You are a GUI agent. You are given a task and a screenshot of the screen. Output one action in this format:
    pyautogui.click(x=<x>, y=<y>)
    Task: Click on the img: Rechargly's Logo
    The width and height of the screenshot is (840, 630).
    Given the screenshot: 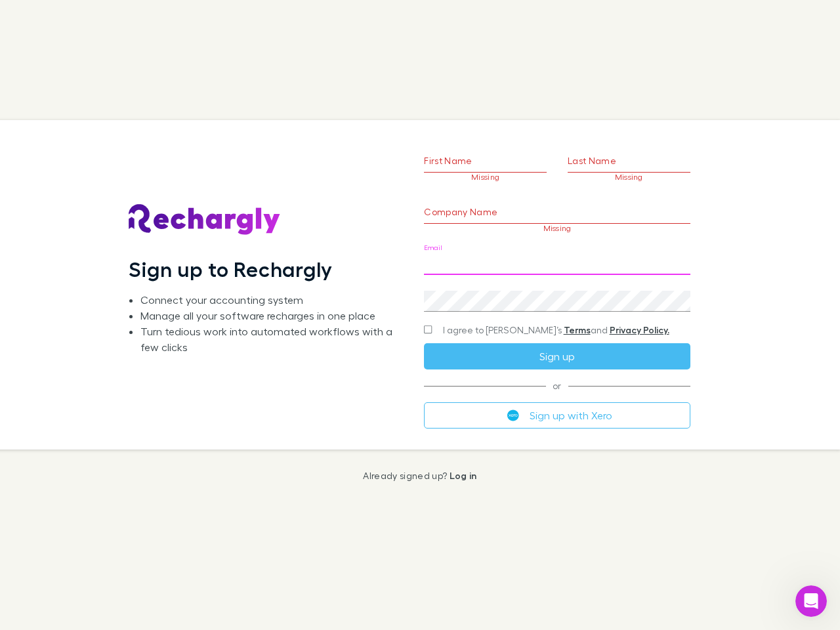 What is the action you would take?
    pyautogui.click(x=205, y=220)
    